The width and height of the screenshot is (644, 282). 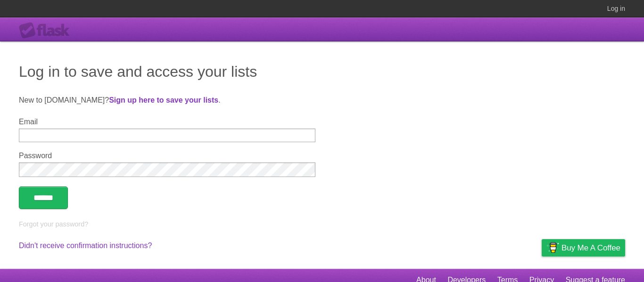 What do you see at coordinates (164, 100) in the screenshot?
I see `a: Sign up here to save your lists` at bounding box center [164, 100].